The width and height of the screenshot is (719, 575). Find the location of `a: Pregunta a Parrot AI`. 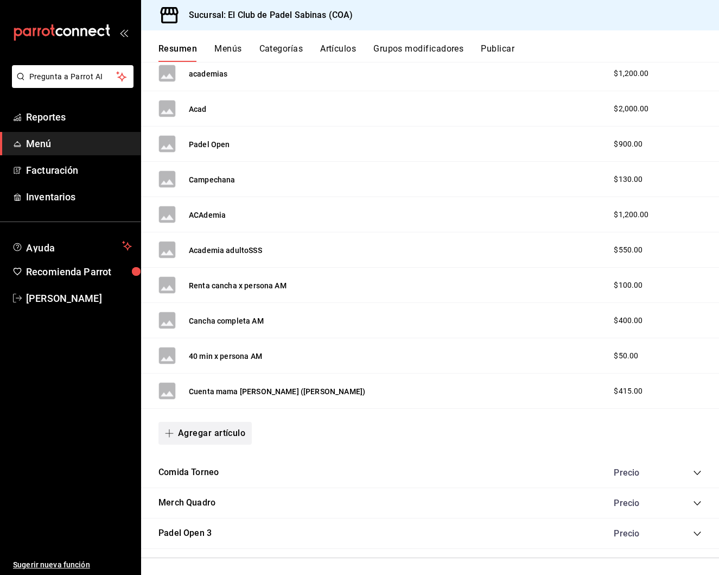

a: Pregunta a Parrot AI is located at coordinates (71, 84).